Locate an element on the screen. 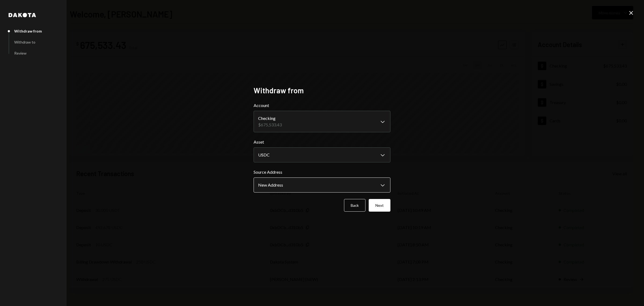 This screenshot has height=306, width=644. button: Next is located at coordinates (380, 205).